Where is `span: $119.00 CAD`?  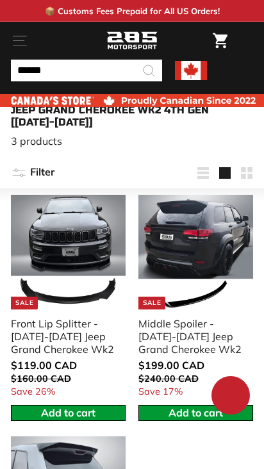
span: $119.00 CAD is located at coordinates (44, 365).